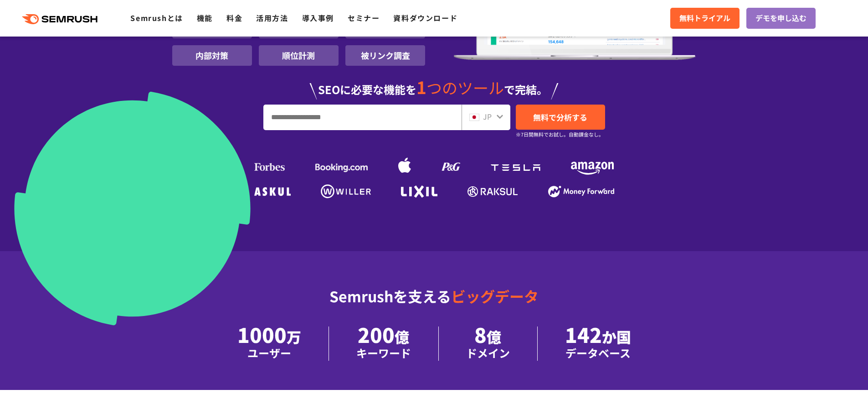 The height and width of the screenshot is (416, 868). What do you see at coordinates (421, 86) in the screenshot?
I see `span: 1` at bounding box center [421, 86].